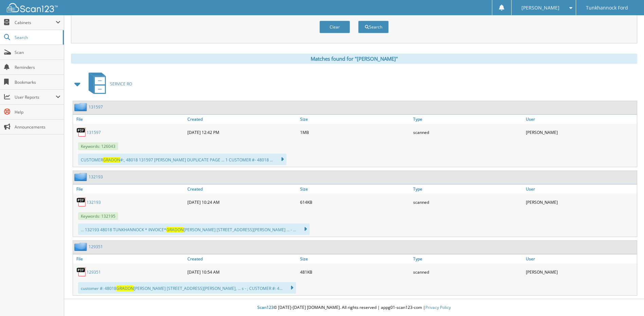 Image resolution: width=644 pixels, height=316 pixels. I want to click on span: Reminders, so click(38, 67).